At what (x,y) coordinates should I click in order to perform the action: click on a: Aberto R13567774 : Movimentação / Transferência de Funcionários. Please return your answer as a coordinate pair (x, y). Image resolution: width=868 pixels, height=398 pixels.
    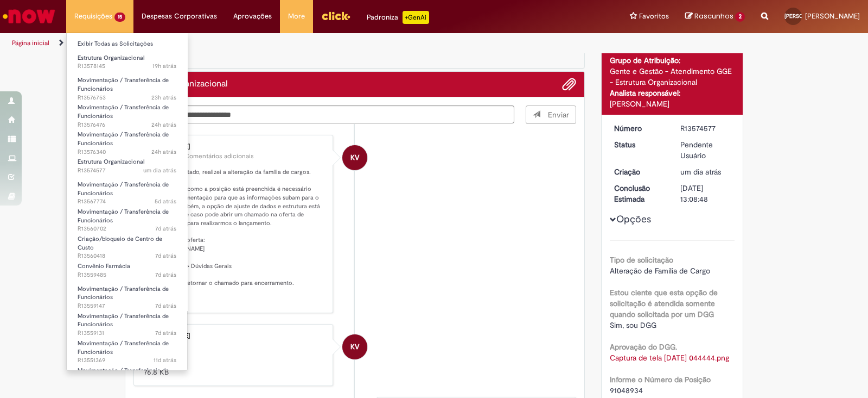
    Looking at the image, I should click on (127, 190).